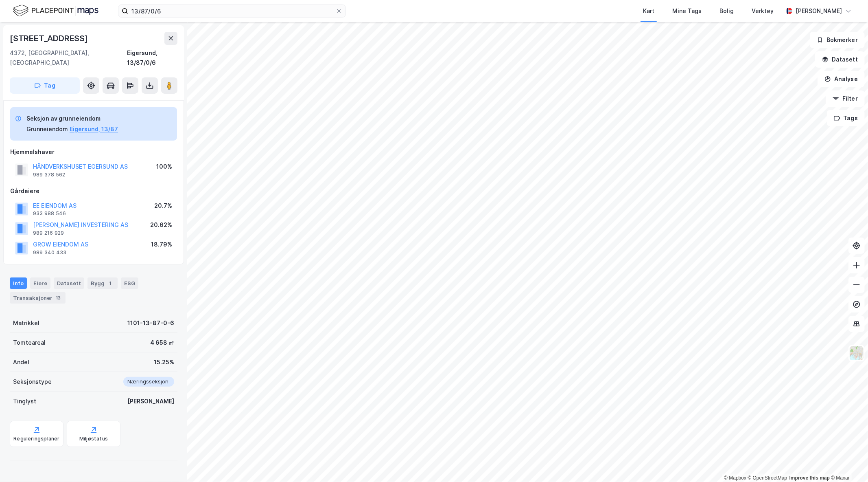 This screenshot has height=482, width=868. Describe the element at coordinates (58, 298) in the screenshot. I see `div: 13` at that location.